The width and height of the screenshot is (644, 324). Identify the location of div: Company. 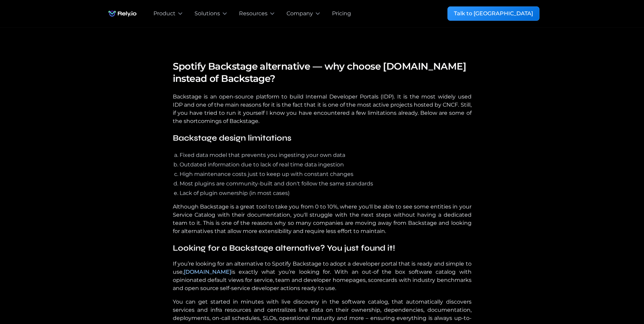
(300, 14).